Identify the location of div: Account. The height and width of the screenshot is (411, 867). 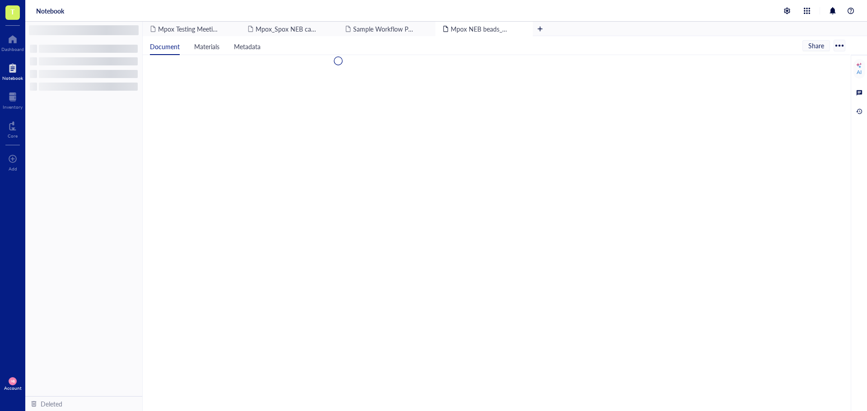
(13, 388).